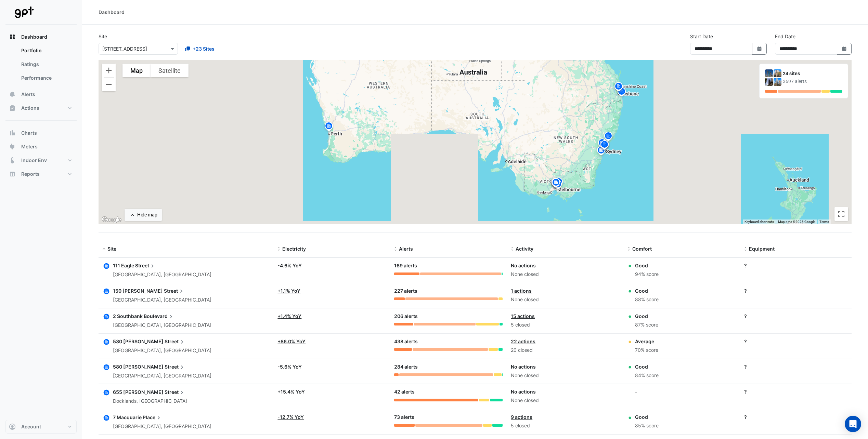 This screenshot has width=868, height=439. What do you see at coordinates (841, 214) in the screenshot?
I see `button: Toggle fullscreen view` at bounding box center [841, 214].